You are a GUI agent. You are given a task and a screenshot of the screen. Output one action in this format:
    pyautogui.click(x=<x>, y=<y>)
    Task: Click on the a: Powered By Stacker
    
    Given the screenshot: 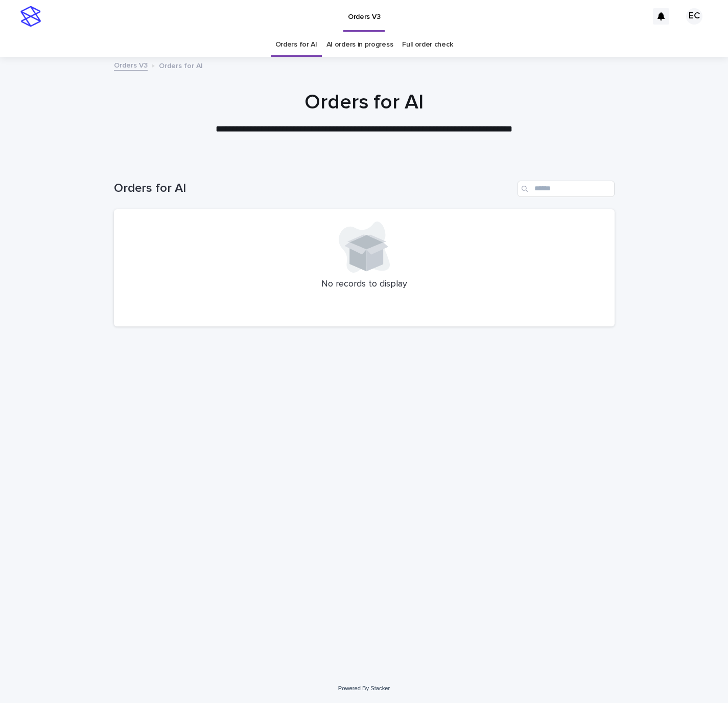 What is the action you would take?
    pyautogui.click(x=364, y=688)
    